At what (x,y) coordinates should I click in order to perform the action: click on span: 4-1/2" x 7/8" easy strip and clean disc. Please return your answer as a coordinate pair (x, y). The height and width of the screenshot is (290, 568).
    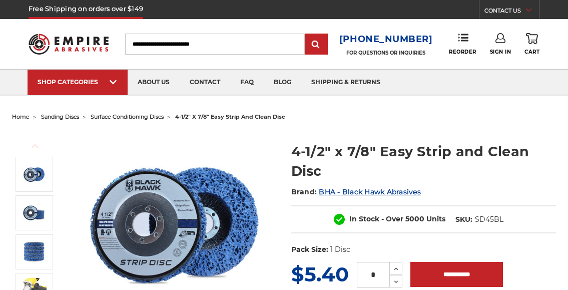
    Looking at the image, I should click on (230, 117).